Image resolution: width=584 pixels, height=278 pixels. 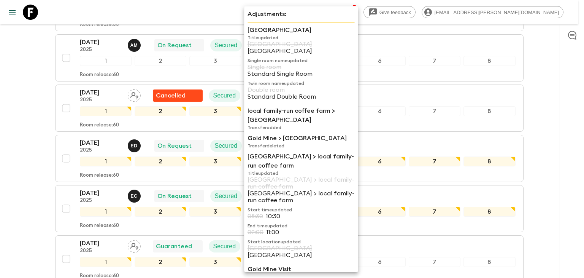 I want to click on p: Adjustments:, so click(x=301, y=14).